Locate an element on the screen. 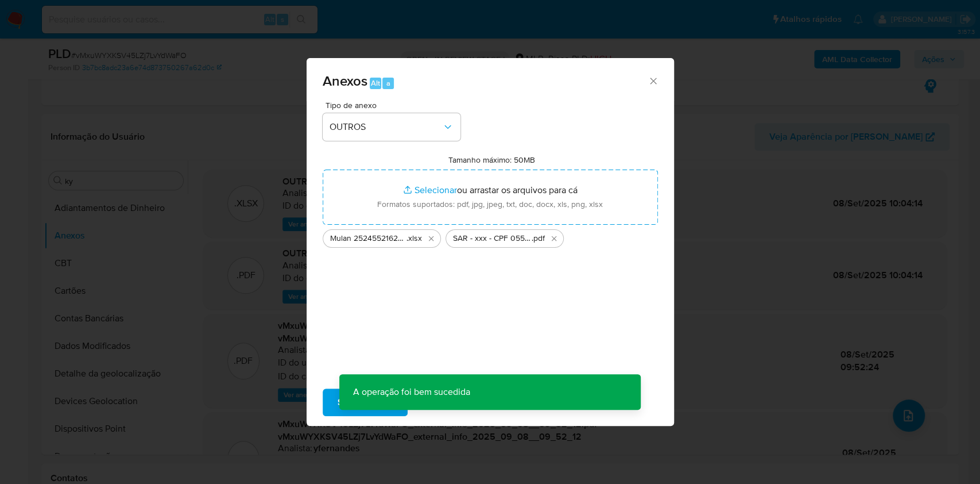 This screenshot has width=980, height=484. p: A operação foi bem sucedida is located at coordinates (411, 391).